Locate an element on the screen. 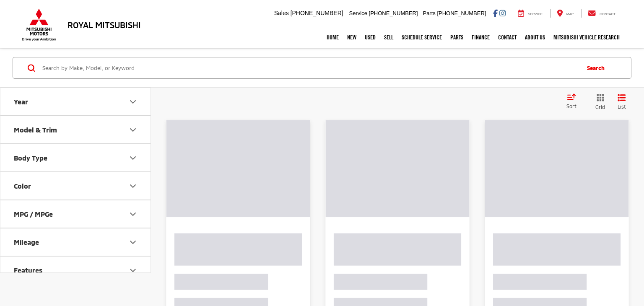  form: Search by Make, Model, or Keyword is located at coordinates (310, 68).